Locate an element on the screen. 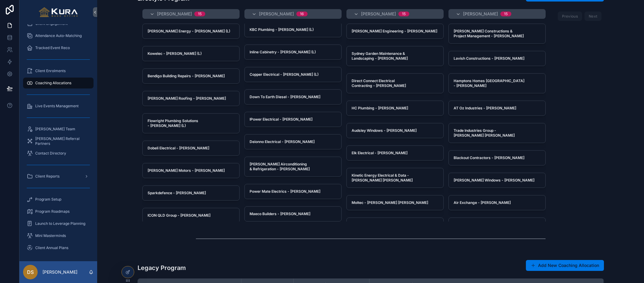  a: Launch to Leverage Planning is located at coordinates (59, 224).